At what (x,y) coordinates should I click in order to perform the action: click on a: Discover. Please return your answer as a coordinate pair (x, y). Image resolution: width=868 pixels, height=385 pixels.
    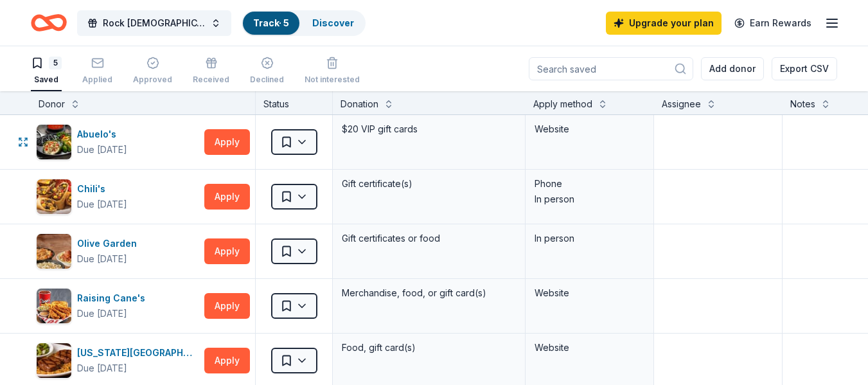
    Looking at the image, I should click on (333, 22).